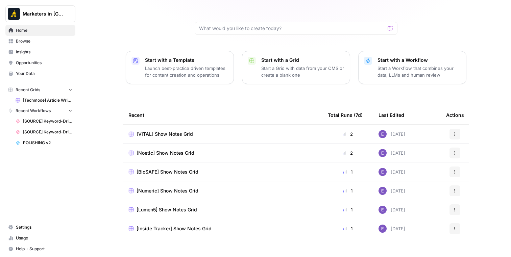 The width and height of the screenshot is (511, 257). What do you see at coordinates (44, 63) in the screenshot?
I see `span: Opportunities` at bounding box center [44, 63].